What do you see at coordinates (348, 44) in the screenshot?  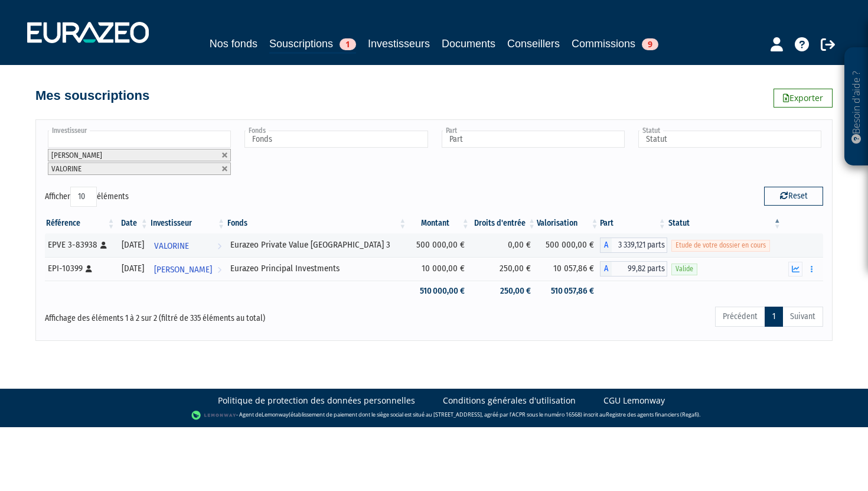 I see `span: 1` at bounding box center [348, 44].